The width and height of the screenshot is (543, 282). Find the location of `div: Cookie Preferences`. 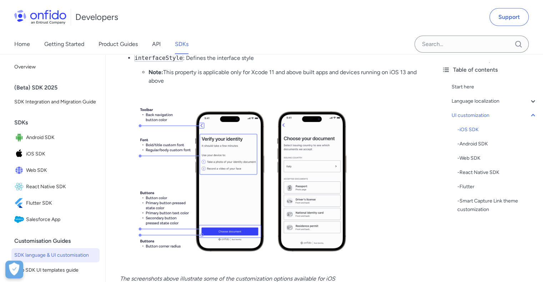

div: Cookie Preferences is located at coordinates (14, 270).